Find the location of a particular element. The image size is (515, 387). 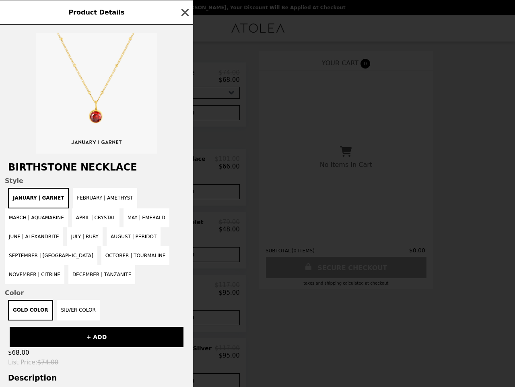

button: December | Tanzanite is located at coordinates (102, 274).